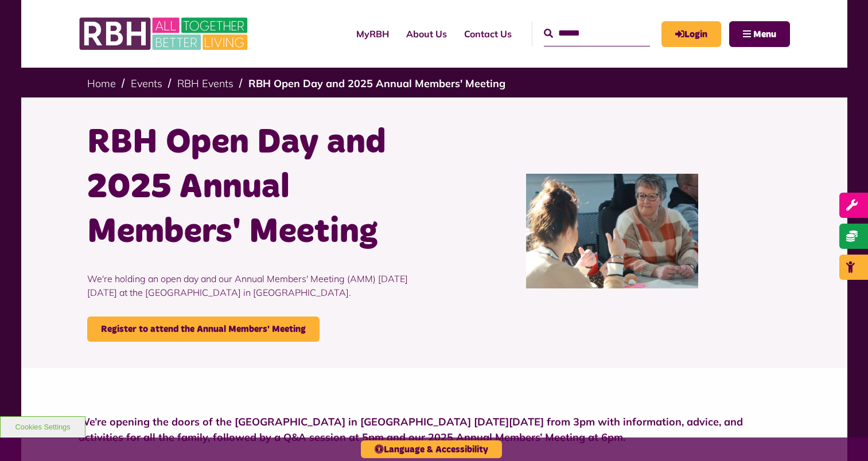 The image size is (868, 461). What do you see at coordinates (431, 449) in the screenshot?
I see `button: Language & Accessibility` at bounding box center [431, 449].